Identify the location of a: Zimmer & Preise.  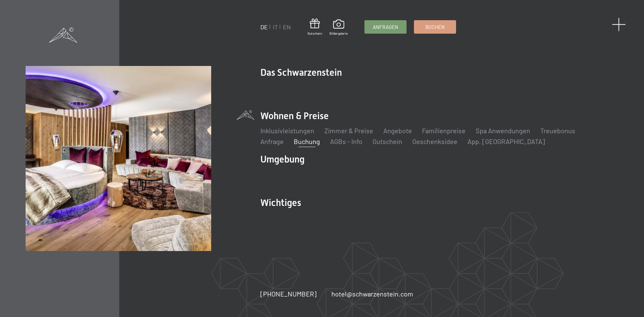
(349, 130).